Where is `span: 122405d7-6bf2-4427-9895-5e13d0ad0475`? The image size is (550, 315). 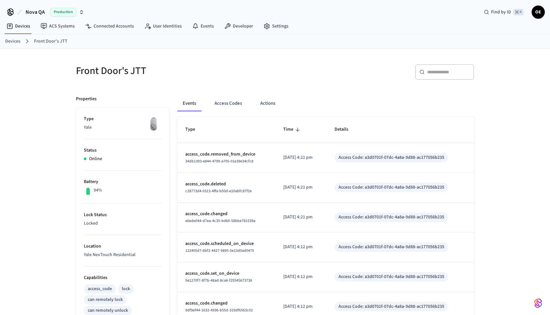
span: 122405d7-6bf2-4427-9895-5e13d0ad0475 is located at coordinates (220, 250).